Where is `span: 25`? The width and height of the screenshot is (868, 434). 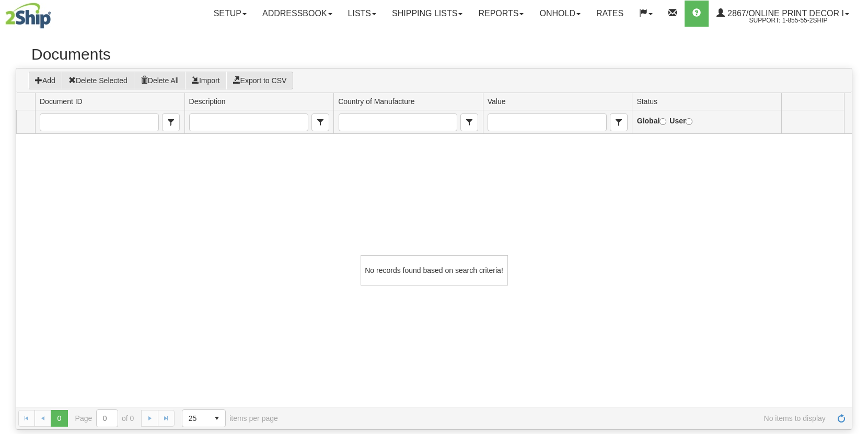 span: 25 is located at coordinates (196, 418).